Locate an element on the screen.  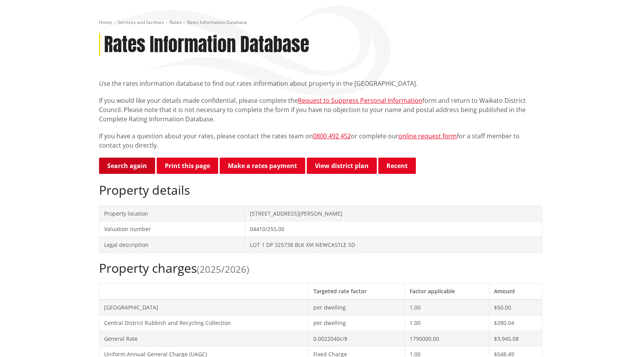
nav: breadcrumb is located at coordinates (321, 22).